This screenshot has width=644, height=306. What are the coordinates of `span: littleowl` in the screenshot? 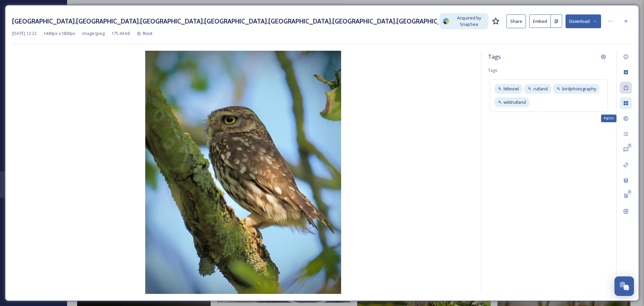 It's located at (510, 89).